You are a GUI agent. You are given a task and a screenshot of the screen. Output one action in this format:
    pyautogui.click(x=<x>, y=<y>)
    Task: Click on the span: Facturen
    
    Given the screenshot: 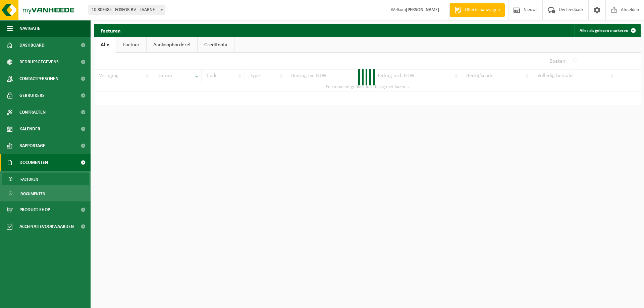 What is the action you would take?
    pyautogui.click(x=29, y=179)
    